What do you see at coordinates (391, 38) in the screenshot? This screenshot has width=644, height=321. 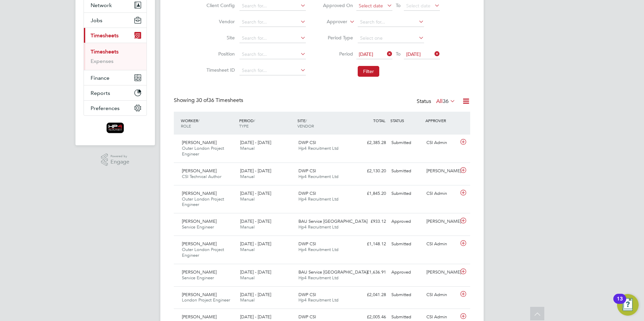 I see `input: Select one` at bounding box center [391, 38].